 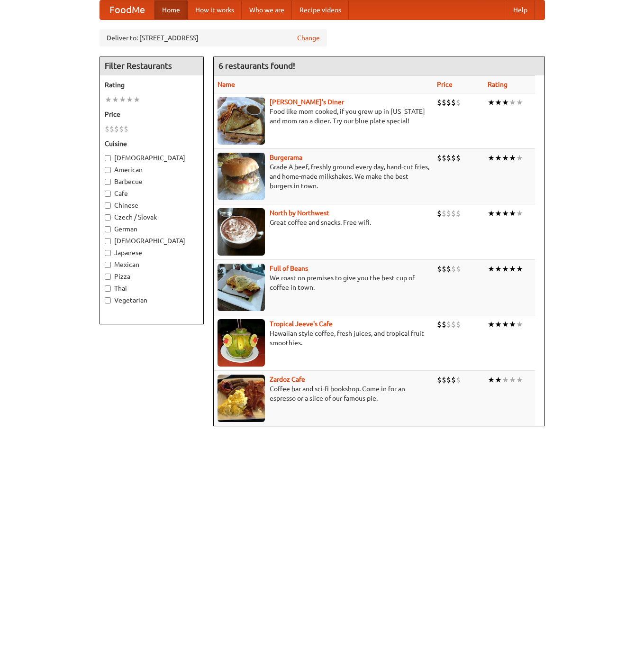 What do you see at coordinates (242, 232) in the screenshot?
I see `img: north.jpg` at bounding box center [242, 232].